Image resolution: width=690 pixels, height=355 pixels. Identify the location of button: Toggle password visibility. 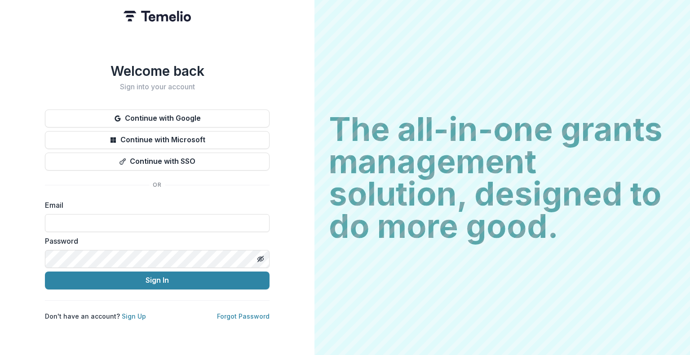
(260, 259).